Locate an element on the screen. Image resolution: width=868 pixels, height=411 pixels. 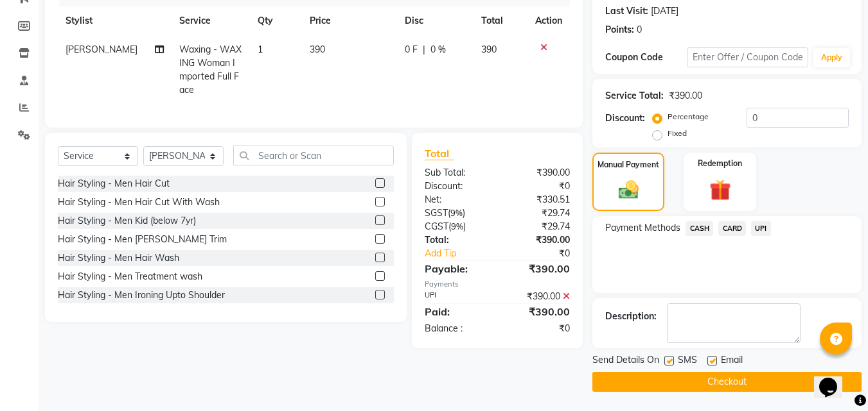
span: 0 % is located at coordinates (438, 49).